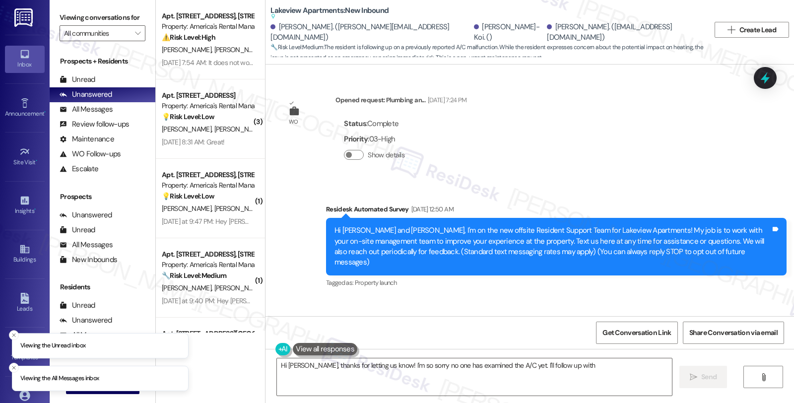 The height and width of the screenshot is (403, 794). What do you see at coordinates (60, 378) in the screenshot?
I see `p: Viewing the All Messages inbox` at bounding box center [60, 378].